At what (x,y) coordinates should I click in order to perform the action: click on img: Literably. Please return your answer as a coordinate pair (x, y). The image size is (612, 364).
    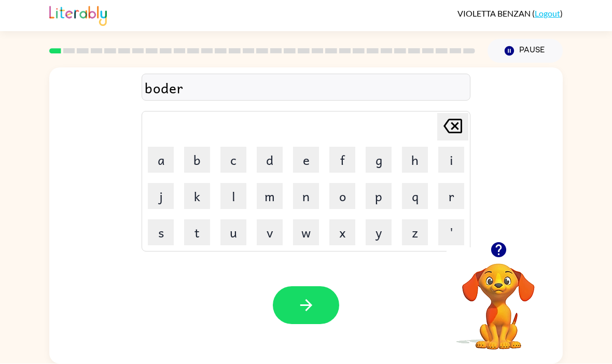
    Looking at the image, I should click on (78, 15).